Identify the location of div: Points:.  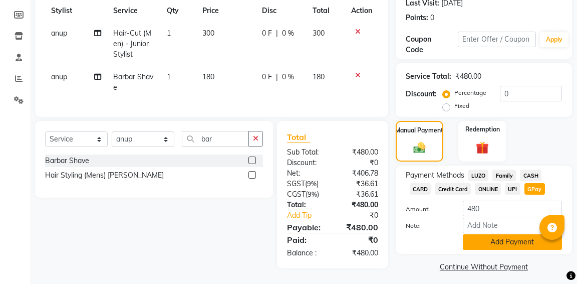
(417, 18).